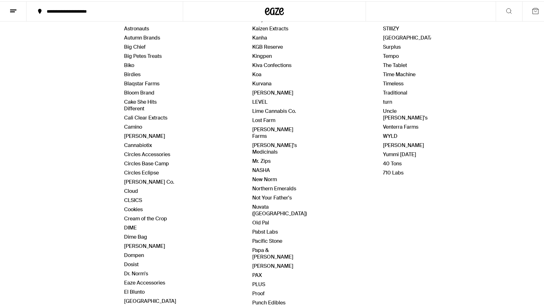  I want to click on a: Cream of the Crop, so click(146, 217).